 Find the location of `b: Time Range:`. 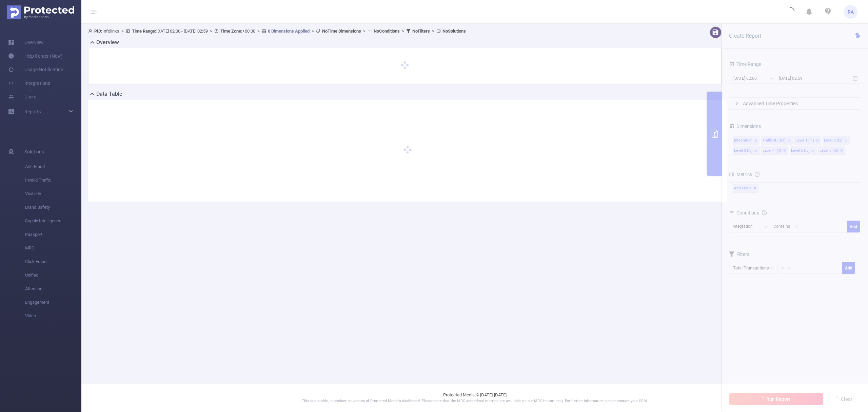

b: Time Range: is located at coordinates (144, 31).